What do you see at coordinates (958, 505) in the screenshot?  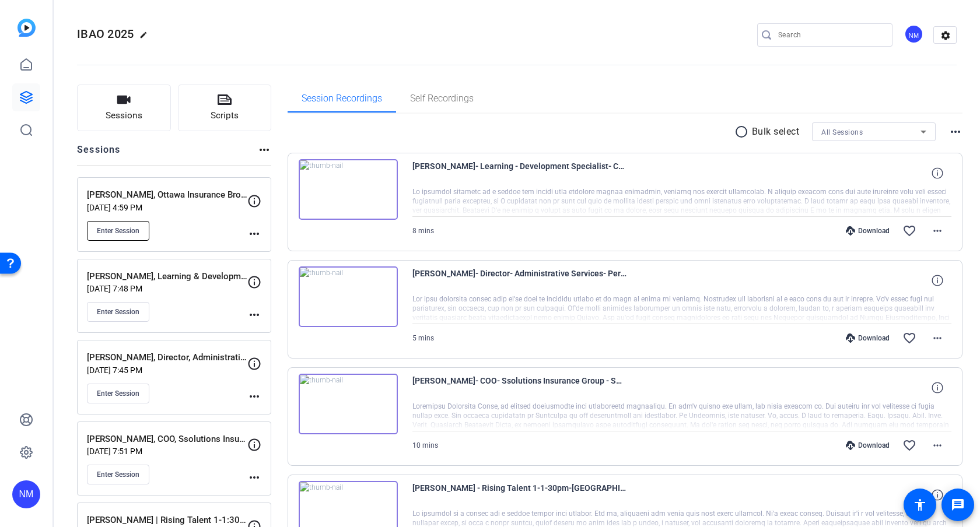 I see `mat-icon: message` at bounding box center [958, 505].